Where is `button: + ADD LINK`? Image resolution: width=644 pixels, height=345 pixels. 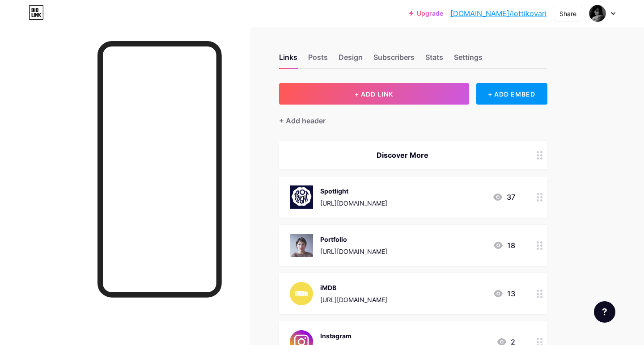 button: + ADD LINK is located at coordinates (374, 94).